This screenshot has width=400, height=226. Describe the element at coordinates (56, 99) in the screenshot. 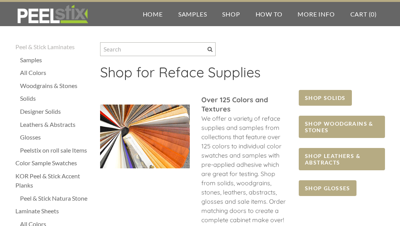

I see `a: Solids` at that location.